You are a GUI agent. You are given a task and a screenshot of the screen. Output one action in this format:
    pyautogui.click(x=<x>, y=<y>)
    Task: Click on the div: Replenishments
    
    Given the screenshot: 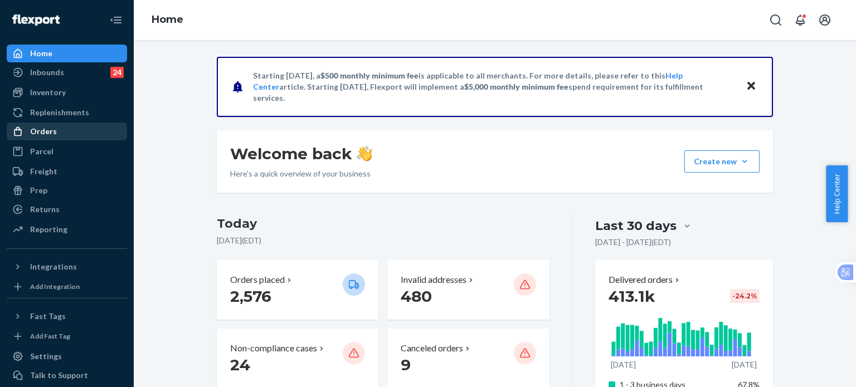 What is the action you would take?
    pyautogui.click(x=60, y=113)
    